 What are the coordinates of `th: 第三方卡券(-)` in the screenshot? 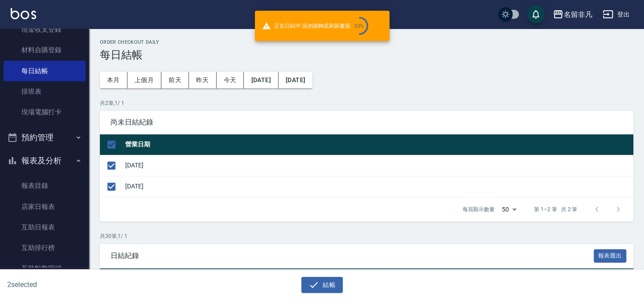 It's located at (559, 274).